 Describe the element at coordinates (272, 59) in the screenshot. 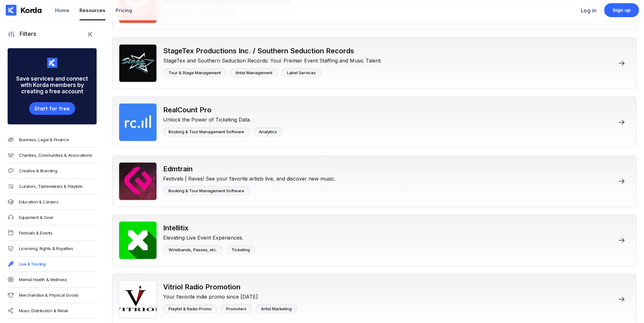

I see `div: StageTex and Southern Seduction Records: Your Premier Event Staffing and Music Talent.` at that location.